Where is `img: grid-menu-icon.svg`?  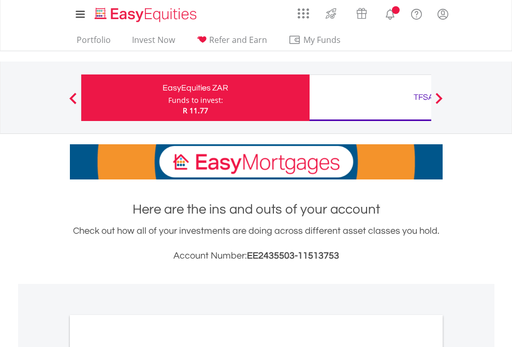
img: grid-menu-icon.svg is located at coordinates (303, 13).